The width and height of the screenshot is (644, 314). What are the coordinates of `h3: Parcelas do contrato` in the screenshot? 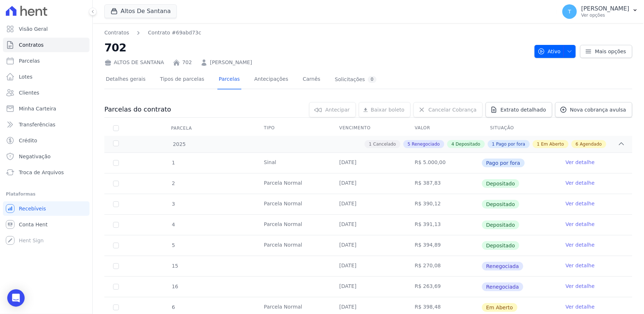 It's located at (138, 110).